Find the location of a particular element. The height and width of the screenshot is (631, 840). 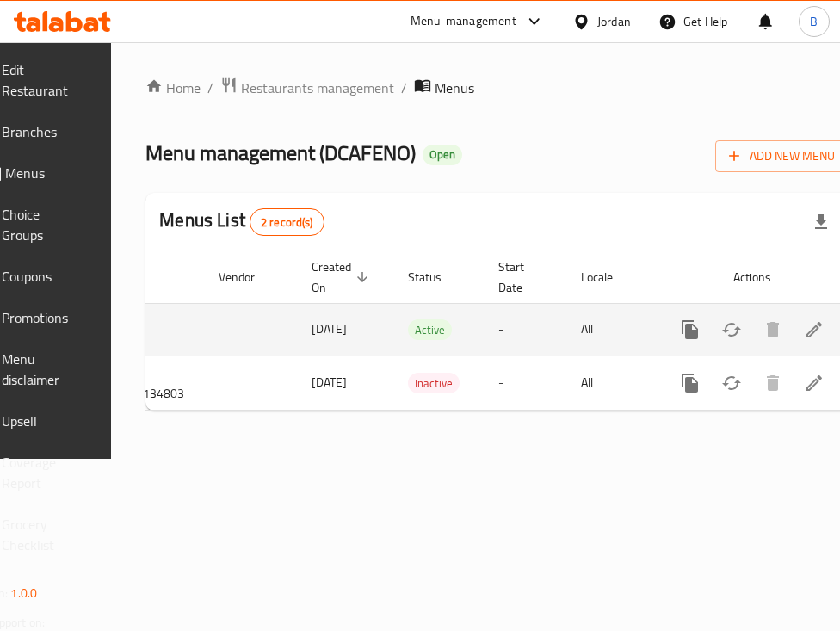

a: Restaurants management is located at coordinates (308, 87).